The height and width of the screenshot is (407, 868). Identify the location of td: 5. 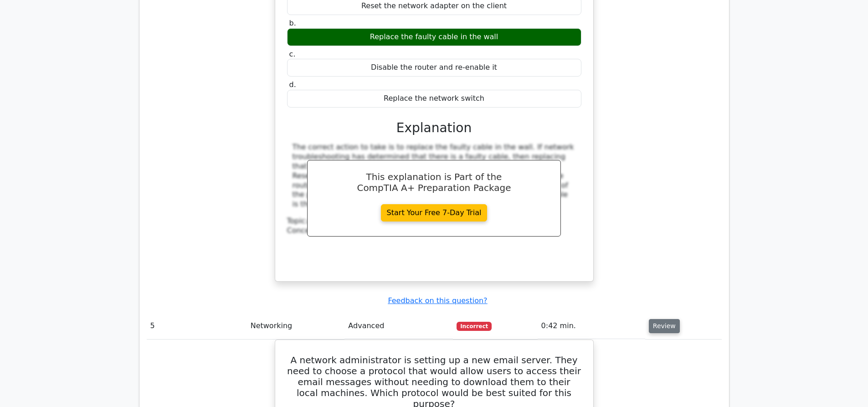
(197, 326).